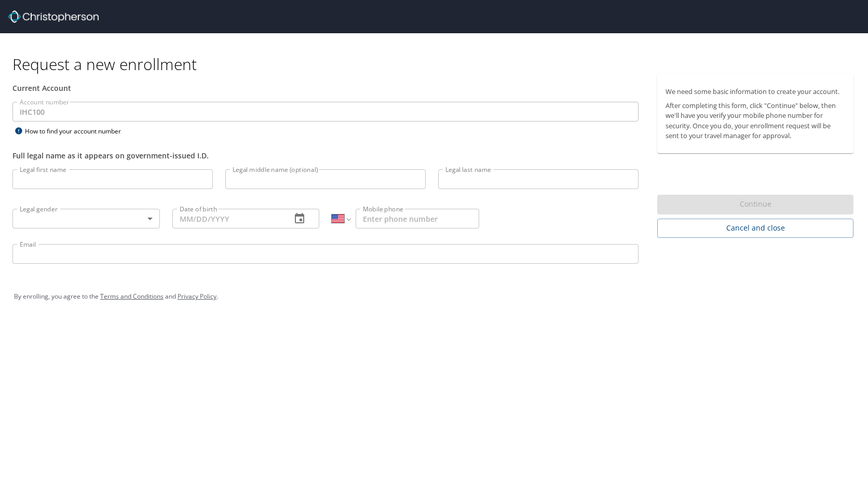 The image size is (868, 484). Describe the element at coordinates (756, 91) in the screenshot. I see `p: We need some basic information to create your account.` at that location.